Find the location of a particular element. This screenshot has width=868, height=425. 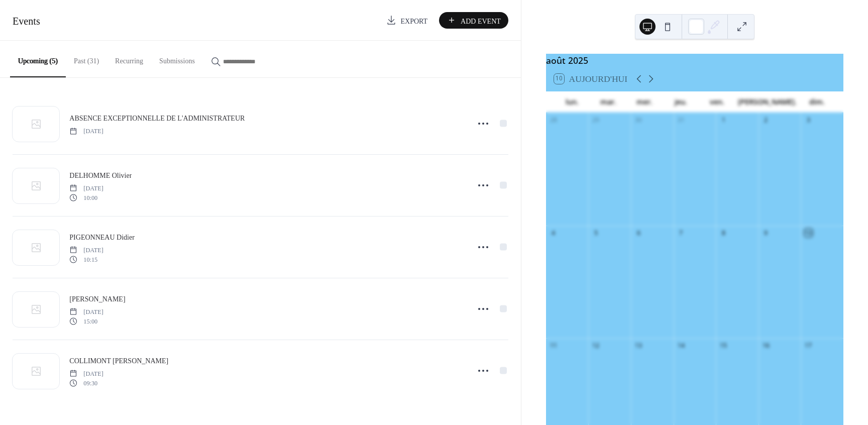

span: ABSENCE EXCEPTIONNELLE DE L'ADMINISTRATEUR is located at coordinates (157, 118).